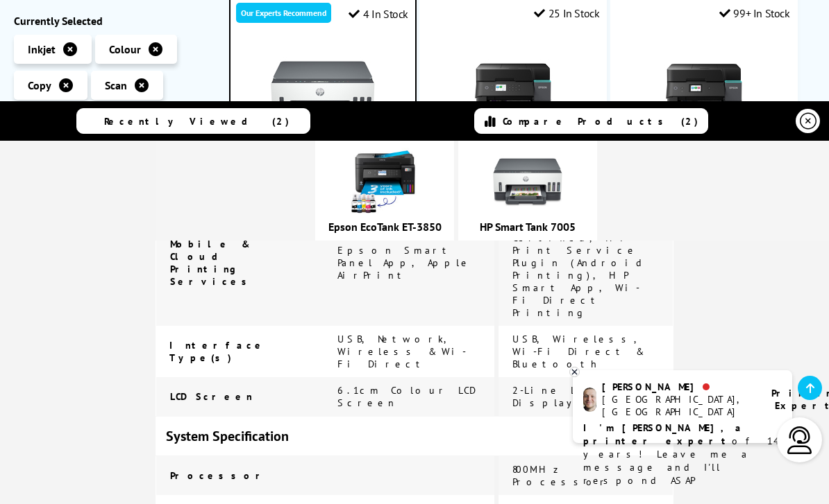 This screenshot has width=829, height=504. Describe the element at coordinates (125, 49) in the screenshot. I see `span: Colour` at that location.